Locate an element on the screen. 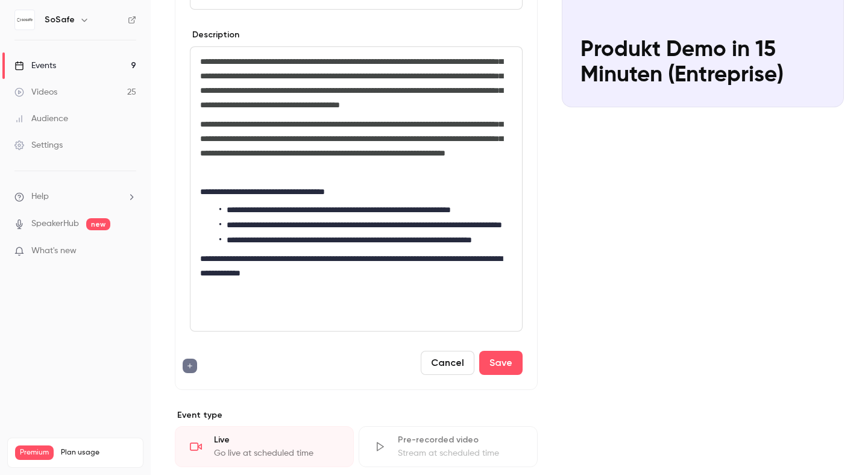 The image size is (868, 475). div: Live is located at coordinates (276, 440).